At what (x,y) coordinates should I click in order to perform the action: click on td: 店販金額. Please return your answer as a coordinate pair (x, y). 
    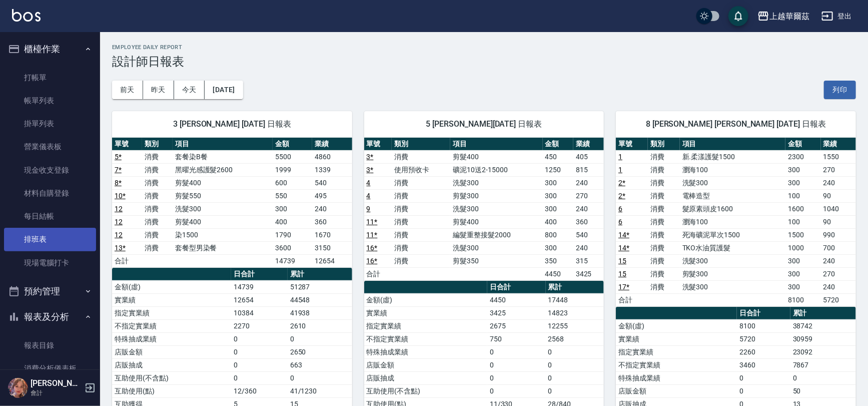
    Looking at the image, I should click on (172, 352).